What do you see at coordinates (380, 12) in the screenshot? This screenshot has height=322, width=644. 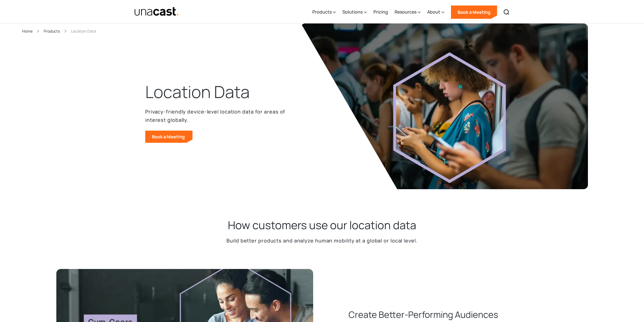 I see `a: Pricing` at bounding box center [380, 12].